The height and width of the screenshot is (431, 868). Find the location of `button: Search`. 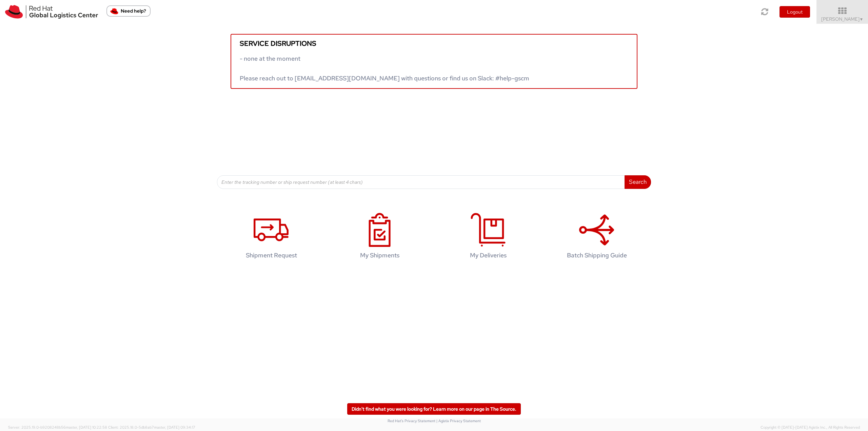

button: Search is located at coordinates (638, 182).